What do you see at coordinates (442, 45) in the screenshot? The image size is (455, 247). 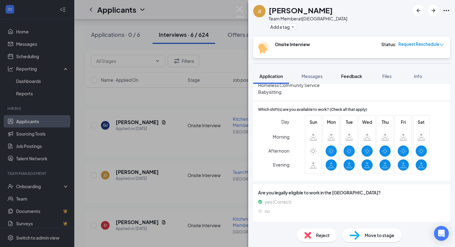 I see `span: down` at bounding box center [442, 45].